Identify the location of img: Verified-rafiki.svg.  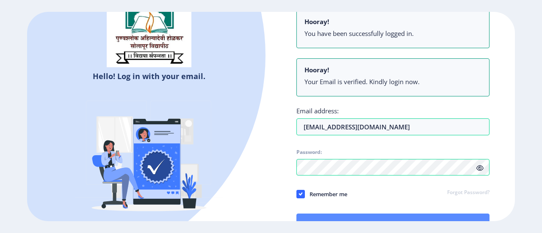
(149, 159).